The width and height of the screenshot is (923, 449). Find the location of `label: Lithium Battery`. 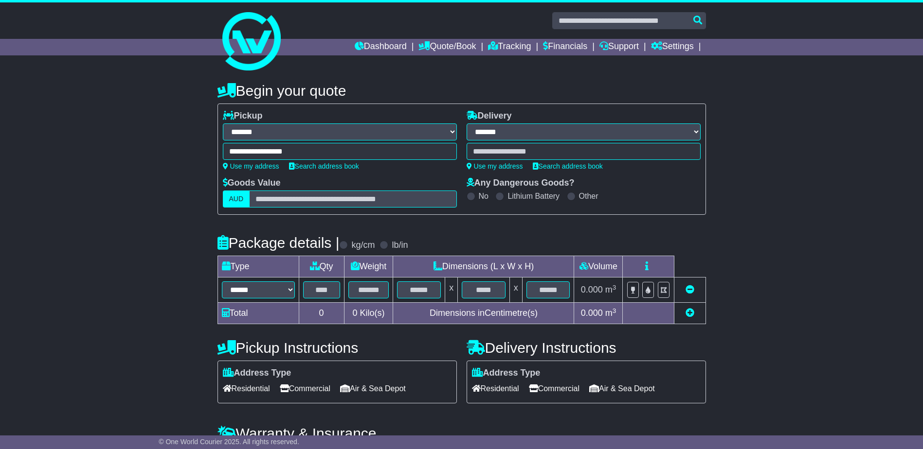

label: Lithium Battery is located at coordinates (533, 196).